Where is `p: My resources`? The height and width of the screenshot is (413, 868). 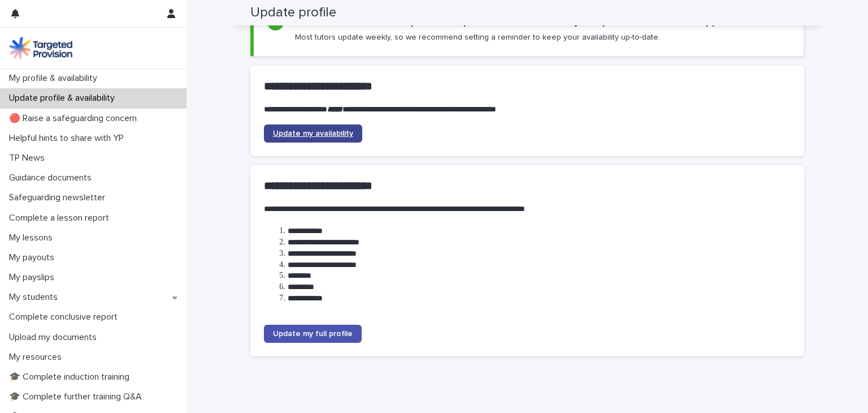
p: My resources is located at coordinates (38, 357).